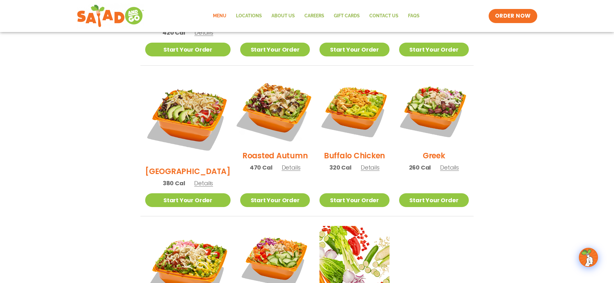 The width and height of the screenshot is (614, 283). What do you see at coordinates (347, 16) in the screenshot?
I see `a: GIFT CARDS` at bounding box center [347, 16].